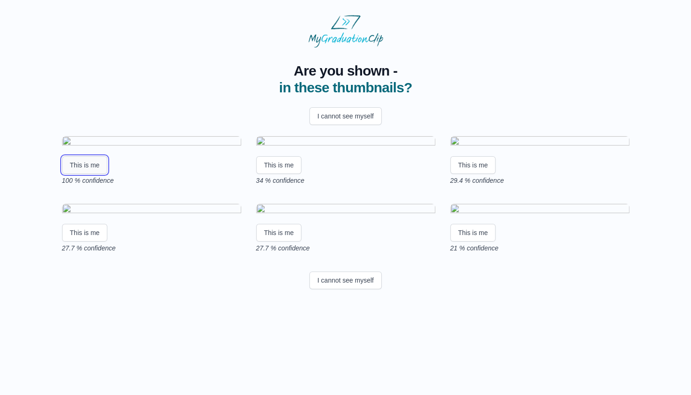  I want to click on img: 9a64846139e326597a69a3c254f5f4771c1201c9.gif, so click(346, 142).